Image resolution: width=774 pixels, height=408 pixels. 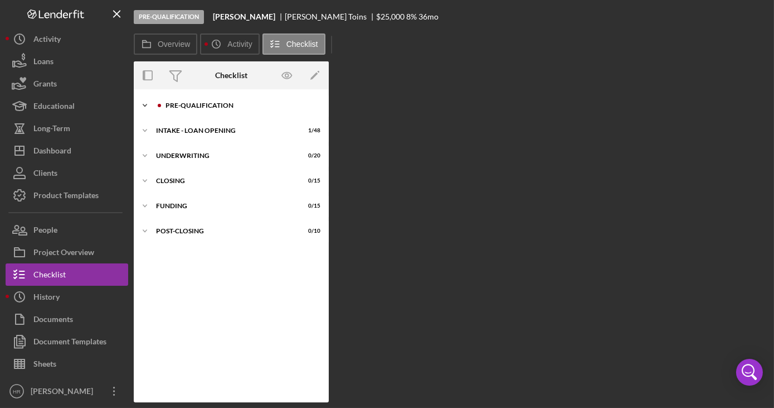 I want to click on a: People, so click(x=67, y=230).